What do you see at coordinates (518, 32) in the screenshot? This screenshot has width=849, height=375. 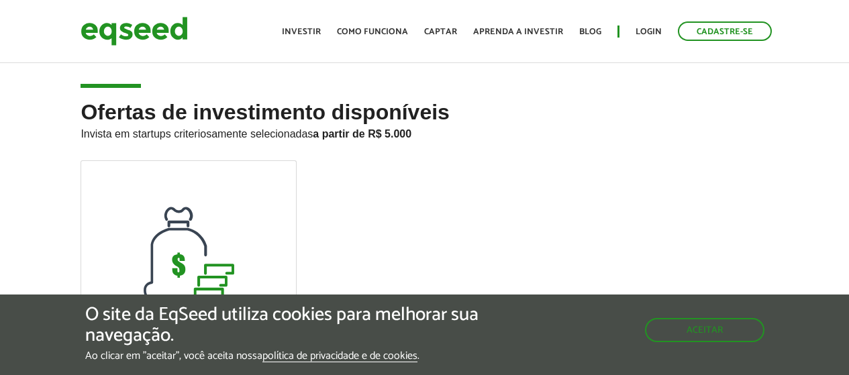 I see `a: Aprenda a investir` at bounding box center [518, 32].